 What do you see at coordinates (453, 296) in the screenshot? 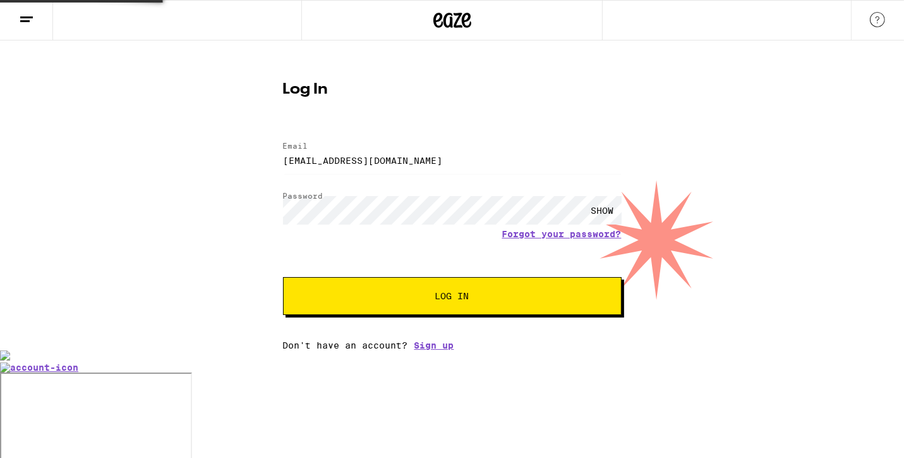
I see `span: Log In` at bounding box center [453, 296].